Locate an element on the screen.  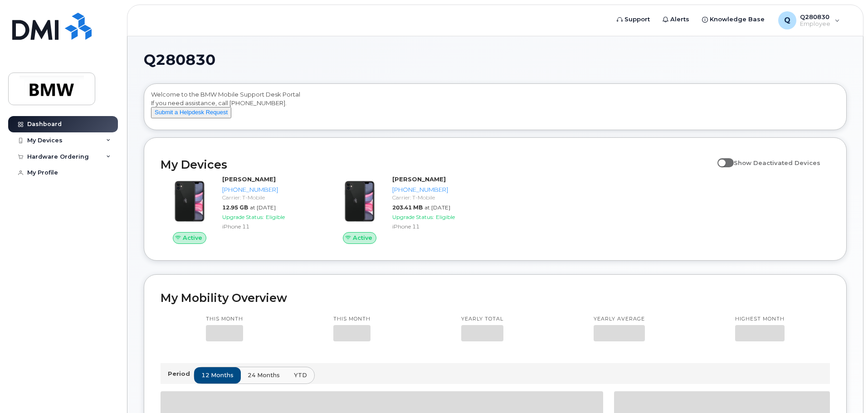
p: Highest month is located at coordinates (759, 319).